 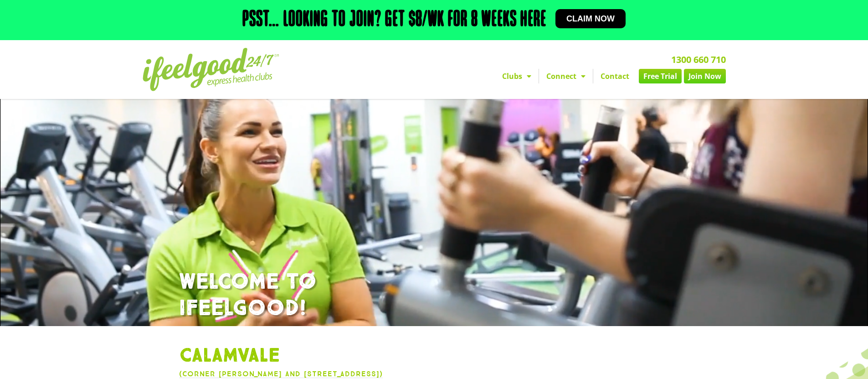 What do you see at coordinates (538, 76) in the screenshot?
I see `nav: Menu` at bounding box center [538, 76].